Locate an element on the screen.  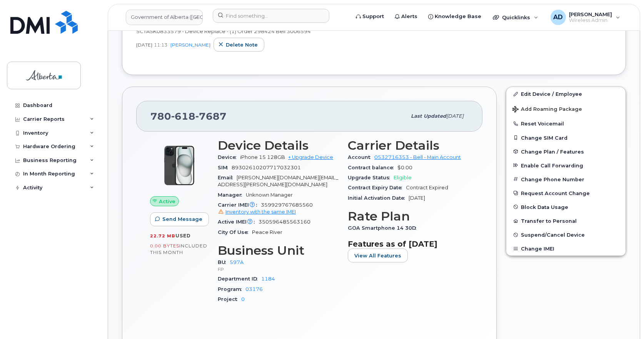
p: FP is located at coordinates (278, 269).